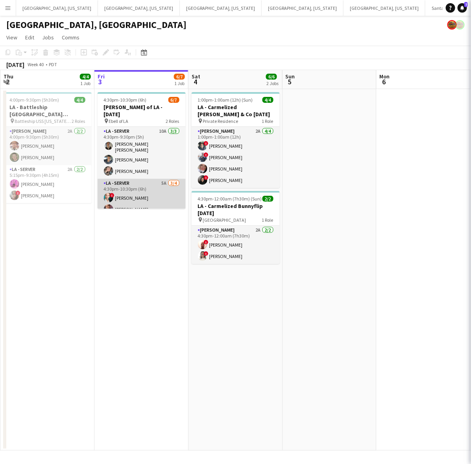  What do you see at coordinates (8, 82) in the screenshot?
I see `span: 2` at bounding box center [8, 82].